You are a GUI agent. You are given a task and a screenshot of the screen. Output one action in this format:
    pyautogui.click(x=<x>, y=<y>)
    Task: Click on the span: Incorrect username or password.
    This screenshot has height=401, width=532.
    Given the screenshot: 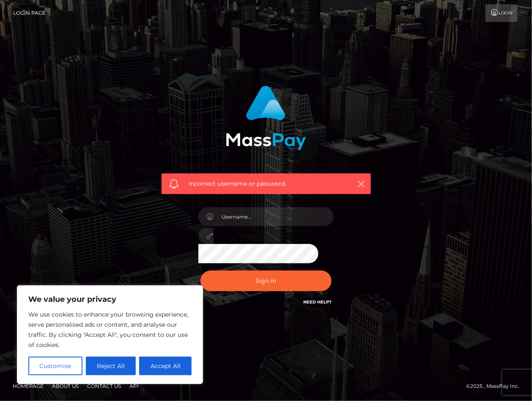 What is the action you would take?
    pyautogui.click(x=266, y=184)
    